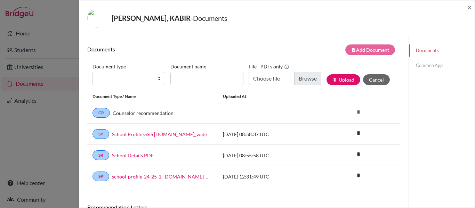  I want to click on div: Uploaded at, so click(270, 97).